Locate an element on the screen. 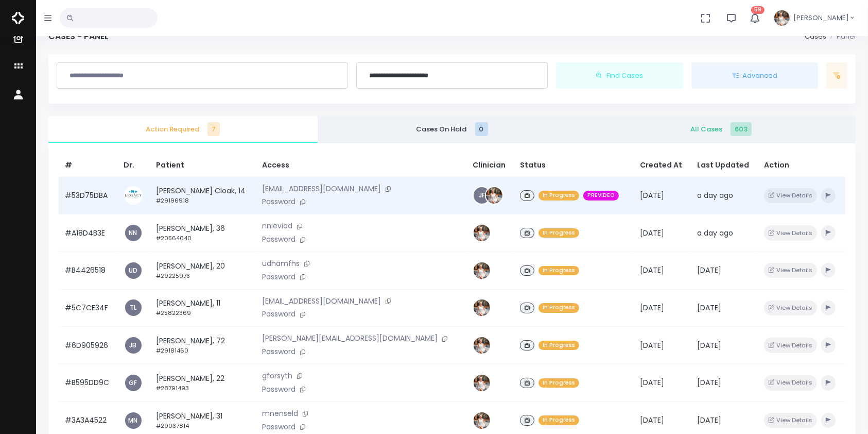 The width and height of the screenshot is (868, 434). span: MN is located at coordinates (133, 421).